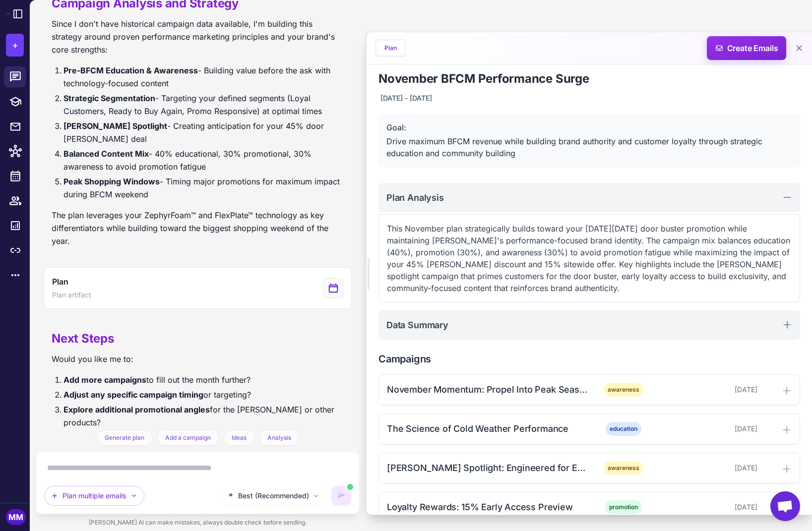 This screenshot has width=812, height=531. I want to click on h2: Plan Analysis, so click(415, 197).